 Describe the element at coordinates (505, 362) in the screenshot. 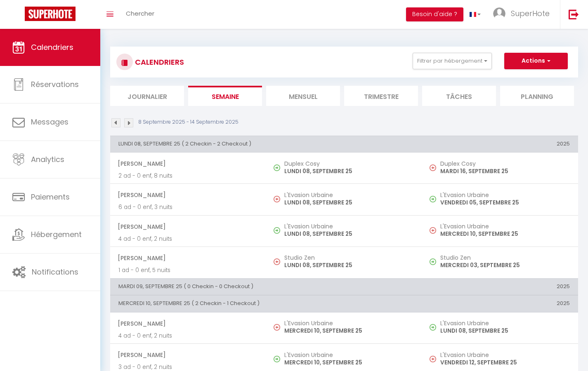

I see `p: VENDREDI 12, SEPTEMBRE 25` at that location.